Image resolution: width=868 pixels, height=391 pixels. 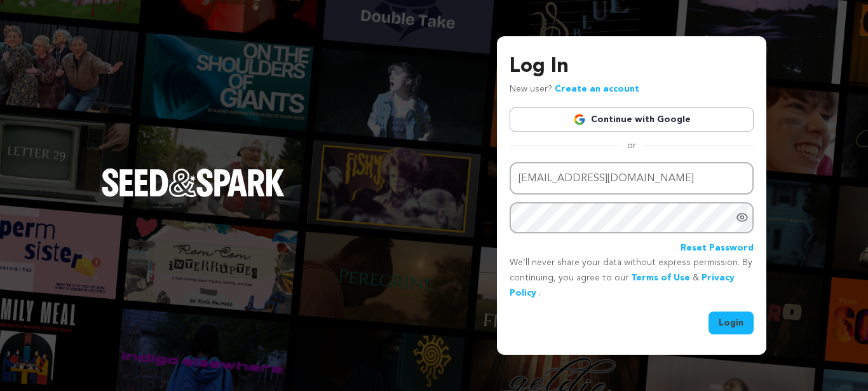 What do you see at coordinates (193, 183) in the screenshot?
I see `img: Seed&Spark Logo` at bounding box center [193, 183].